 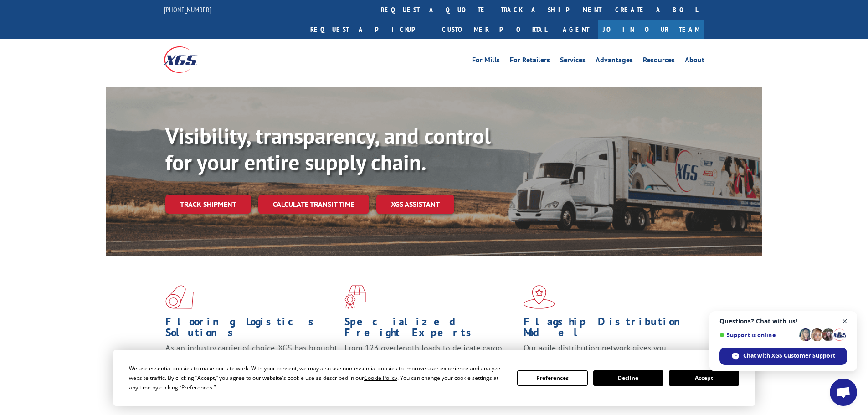 I want to click on a: Customer Portal, so click(x=495, y=29).